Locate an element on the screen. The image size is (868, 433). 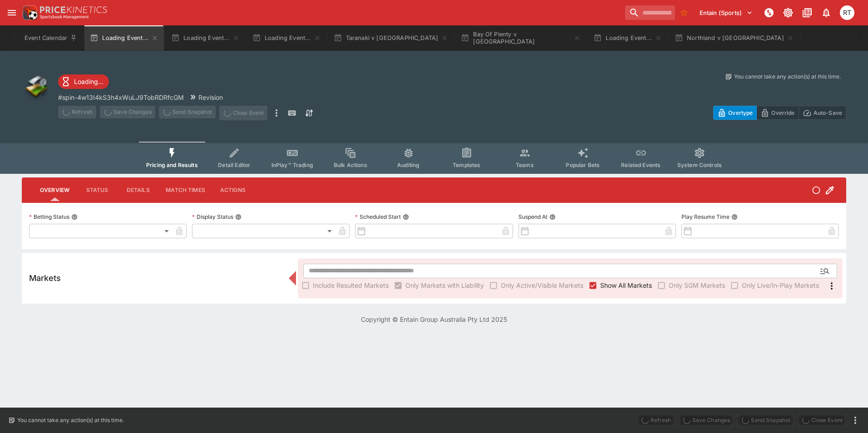
p: Auto-Save is located at coordinates (827, 113).